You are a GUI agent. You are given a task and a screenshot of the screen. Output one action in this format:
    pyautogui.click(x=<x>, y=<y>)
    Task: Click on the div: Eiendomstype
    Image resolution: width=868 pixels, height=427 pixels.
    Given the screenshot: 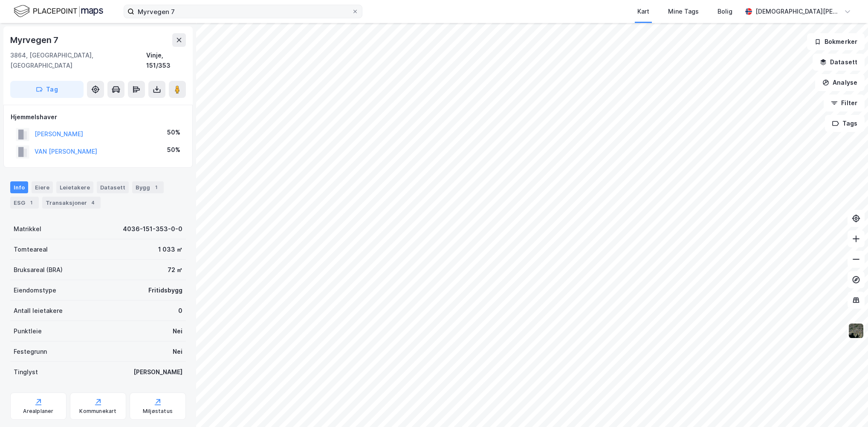 What is the action you would take?
    pyautogui.click(x=35, y=291)
    